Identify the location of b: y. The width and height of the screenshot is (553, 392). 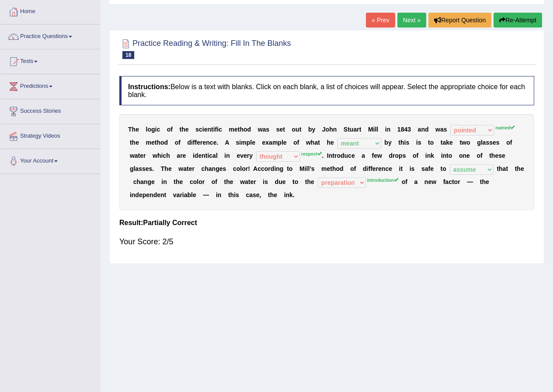
(314, 129).